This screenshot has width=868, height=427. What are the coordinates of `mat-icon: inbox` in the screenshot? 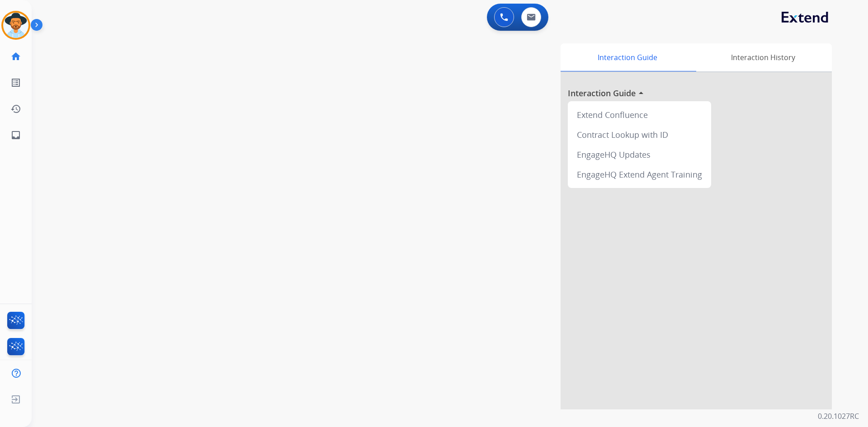 It's located at (16, 136).